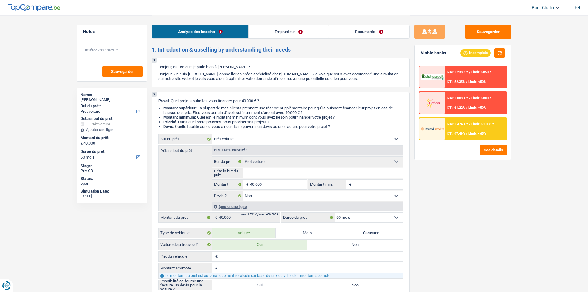  What do you see at coordinates (543, 8) in the screenshot?
I see `span: Badr Chabli` at bounding box center [543, 8].